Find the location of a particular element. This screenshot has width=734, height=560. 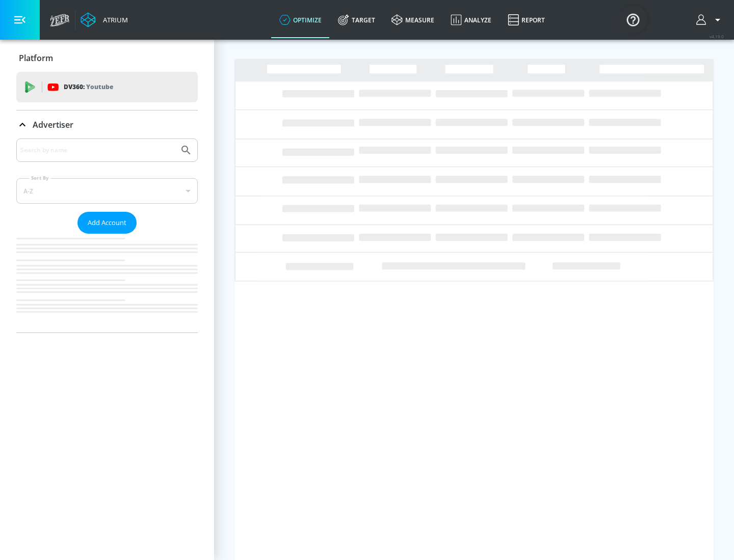

p: DV360: is located at coordinates (88, 87).